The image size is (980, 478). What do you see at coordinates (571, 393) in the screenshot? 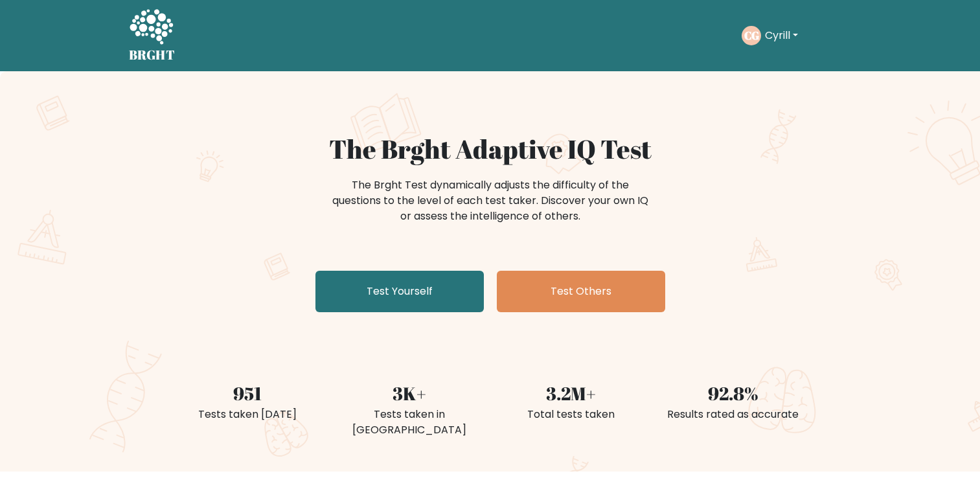
I see `div: 3.2M+` at bounding box center [571, 393].